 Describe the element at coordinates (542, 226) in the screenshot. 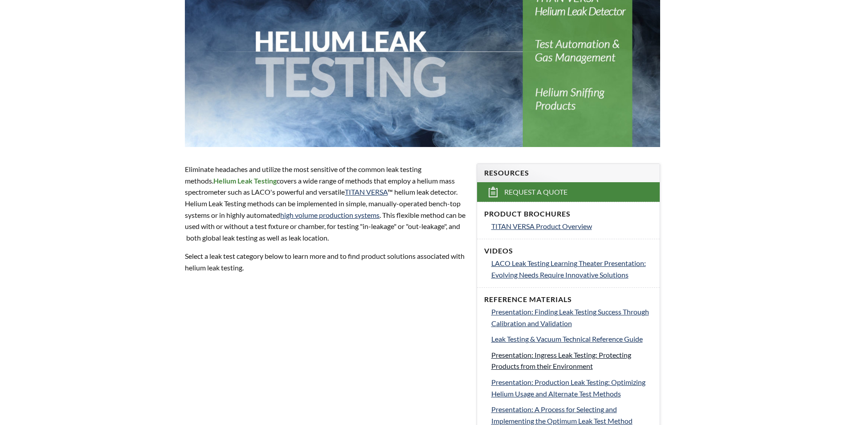

I see `span: TITAN VERSA Product Overview` at that location.